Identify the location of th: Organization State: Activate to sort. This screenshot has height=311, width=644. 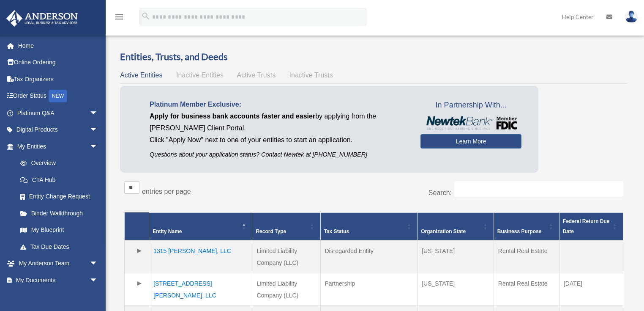
(456, 226).